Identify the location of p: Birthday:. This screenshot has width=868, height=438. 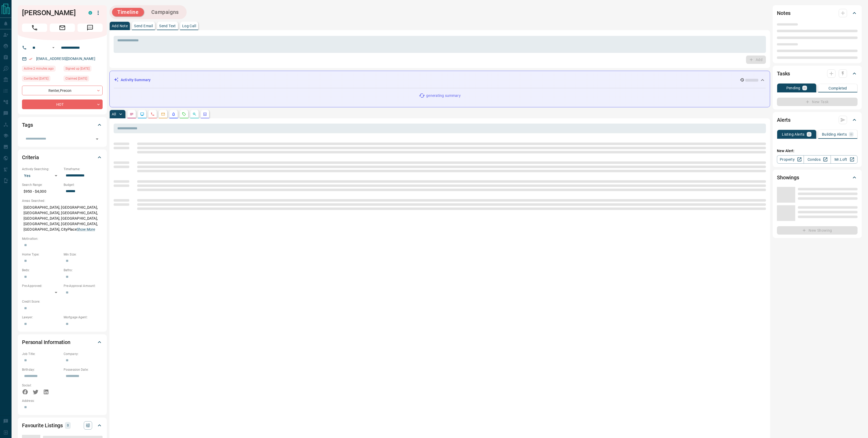
(41, 370).